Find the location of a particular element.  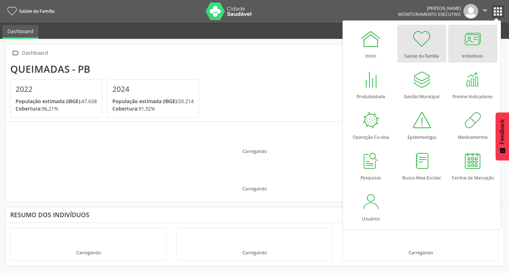

a: Medicamentos is located at coordinates (473, 125).